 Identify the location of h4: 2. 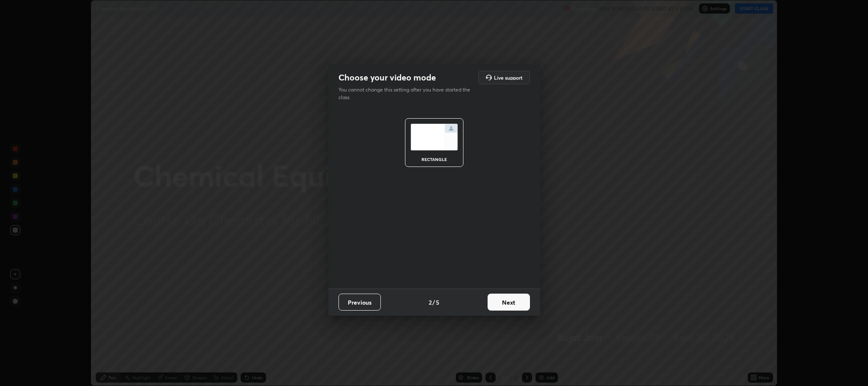
(430, 302).